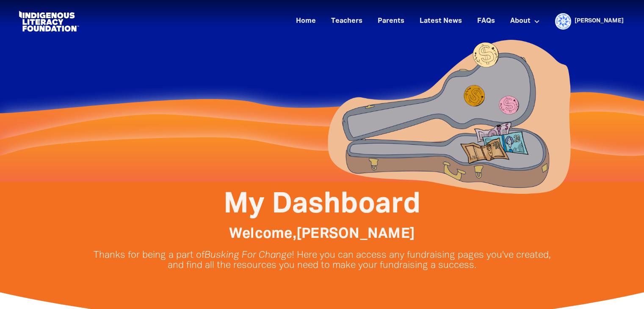 The image size is (644, 309). What do you see at coordinates (306, 21) in the screenshot?
I see `a: Home` at bounding box center [306, 21].